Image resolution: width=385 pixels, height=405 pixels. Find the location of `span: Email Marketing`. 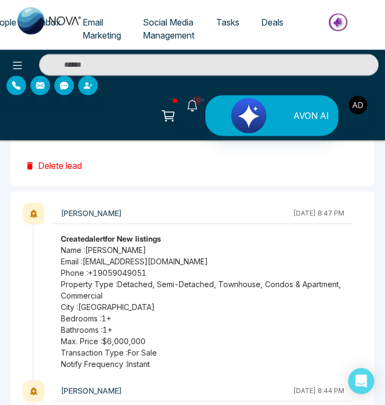

span: Email Marketing is located at coordinates (102, 29).